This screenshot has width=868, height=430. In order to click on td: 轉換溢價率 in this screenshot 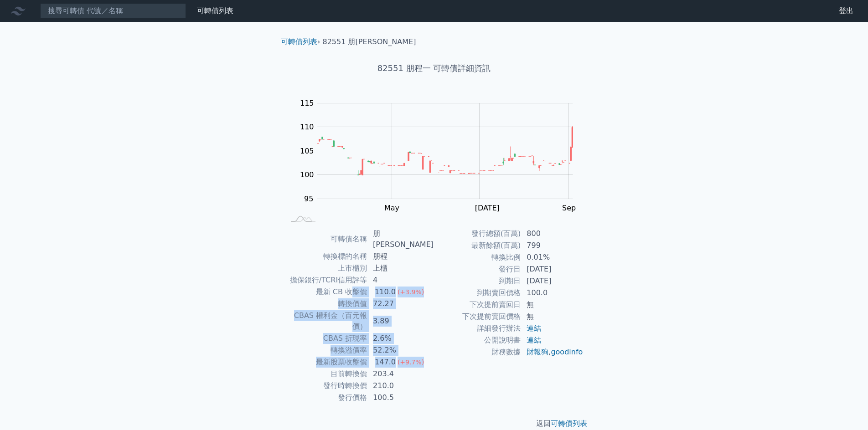, I will do `click(326, 350)`.